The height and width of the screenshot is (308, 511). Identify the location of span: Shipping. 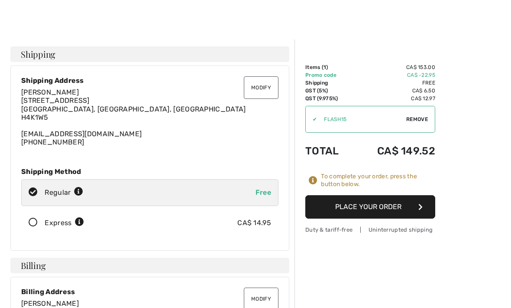
(38, 54).